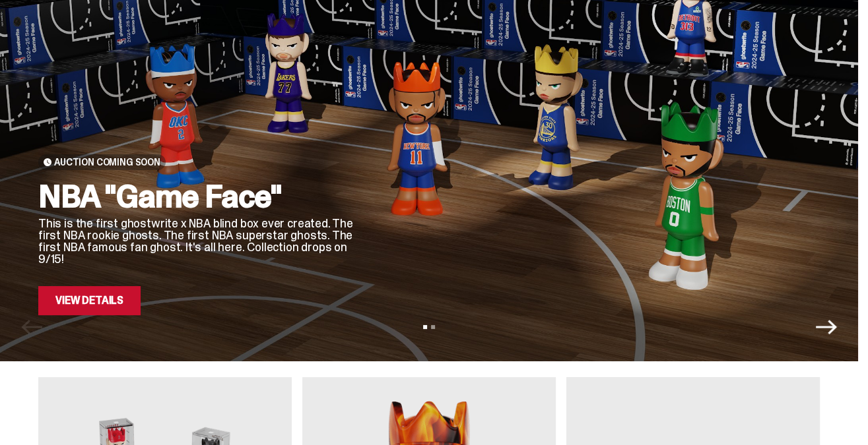 This screenshot has height=445, width=868. I want to click on p: This is the first ghostwrite x NBA blind box ever created. The first NBA rookie ghosts. The first..., so click(197, 242).